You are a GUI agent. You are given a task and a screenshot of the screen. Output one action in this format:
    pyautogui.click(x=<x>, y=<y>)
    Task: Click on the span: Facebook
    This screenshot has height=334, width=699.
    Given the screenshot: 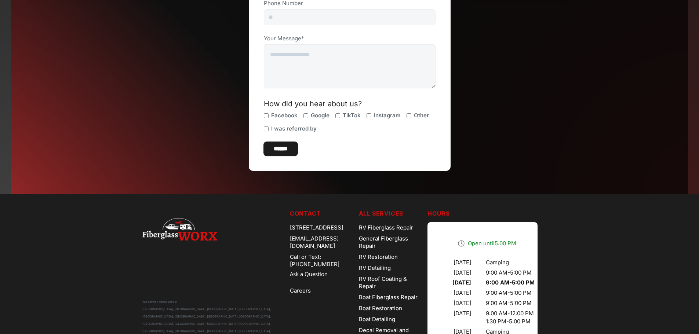 What is the action you would take?
    pyautogui.click(x=285, y=116)
    